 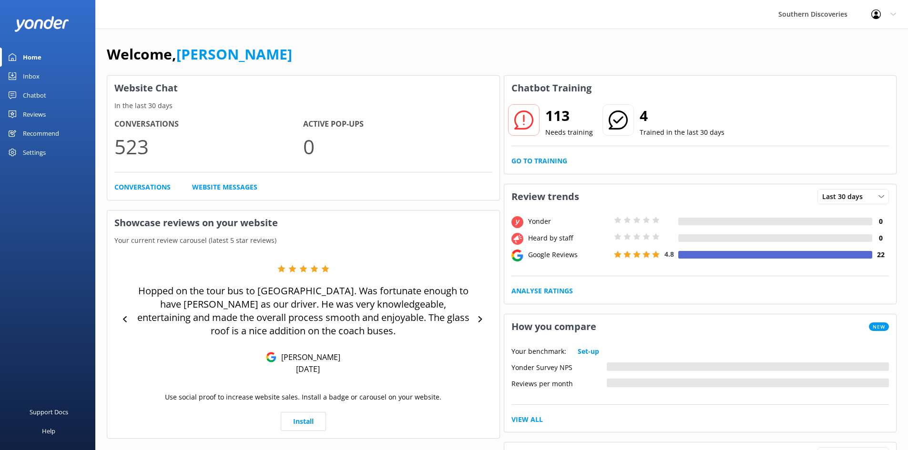 I want to click on h2: 113, so click(x=569, y=116).